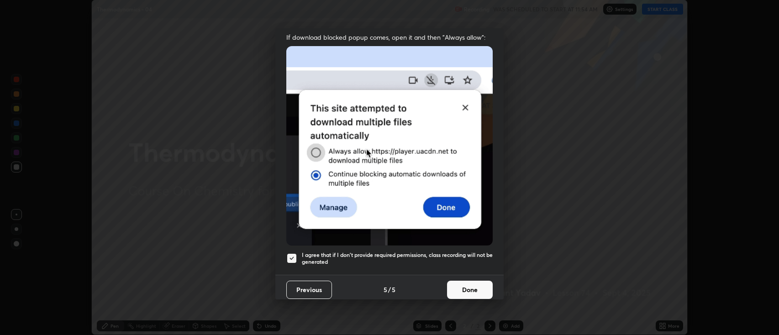  I want to click on button: Done, so click(470, 290).